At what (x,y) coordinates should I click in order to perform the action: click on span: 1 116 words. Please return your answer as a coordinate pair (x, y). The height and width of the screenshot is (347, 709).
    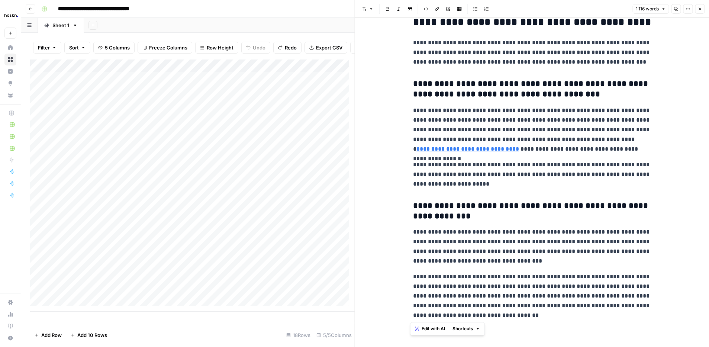
    Looking at the image, I should click on (647, 9).